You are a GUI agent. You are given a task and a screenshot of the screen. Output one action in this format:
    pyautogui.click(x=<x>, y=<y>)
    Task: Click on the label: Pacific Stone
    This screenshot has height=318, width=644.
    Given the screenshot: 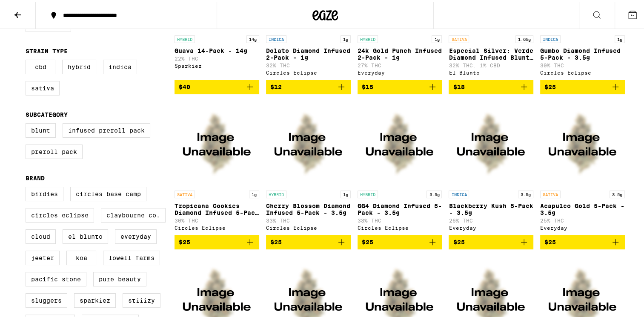 What is the action you would take?
    pyautogui.click(x=56, y=277)
    